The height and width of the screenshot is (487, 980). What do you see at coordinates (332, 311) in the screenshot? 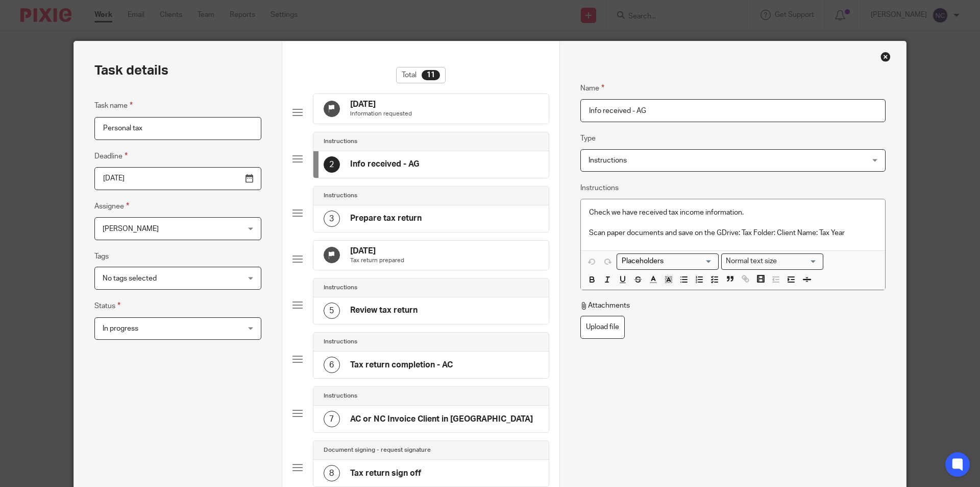
I see `div: 5` at bounding box center [332, 311].